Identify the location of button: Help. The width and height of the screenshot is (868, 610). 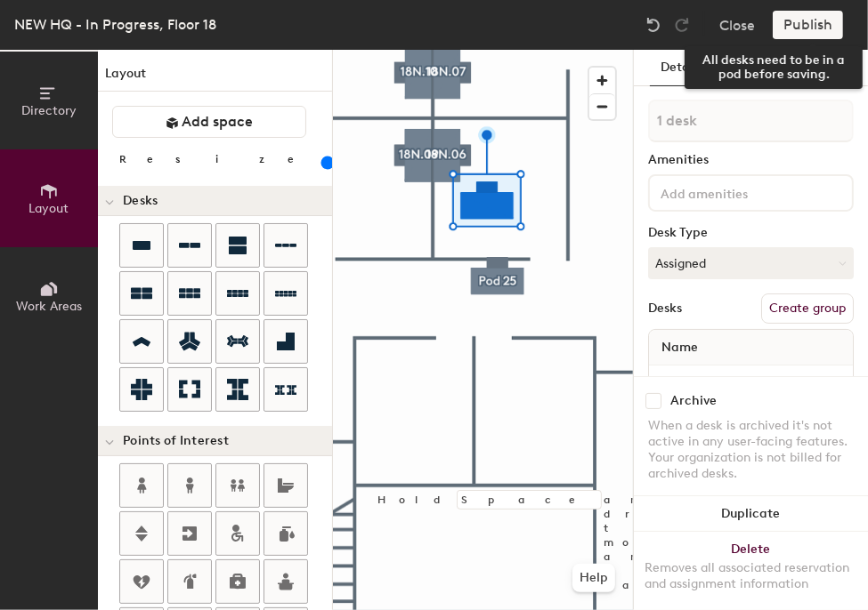
(594, 579).